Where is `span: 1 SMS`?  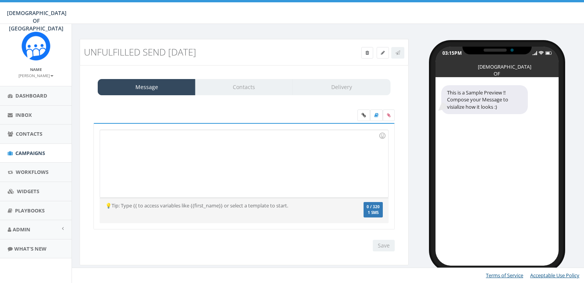
span: 1 SMS is located at coordinates (373, 213).